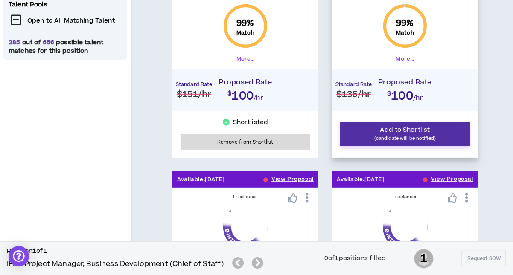  Describe the element at coordinates (405, 227) in the screenshot. I see `img: NmVlAOefb2yfV2s0WCvxIIvn8yumHZCsmObi4MBW.png` at that location.